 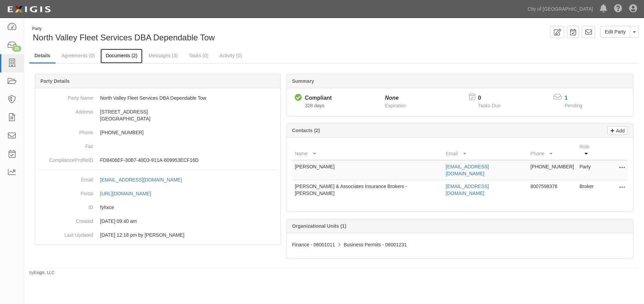 What do you see at coordinates (29, 10) in the screenshot?
I see `img: logo-5460c22ac91f19d4615b14bd174203de0afe785f0fc80cf4dbbc73dc1793850b.png` at bounding box center [29, 10].